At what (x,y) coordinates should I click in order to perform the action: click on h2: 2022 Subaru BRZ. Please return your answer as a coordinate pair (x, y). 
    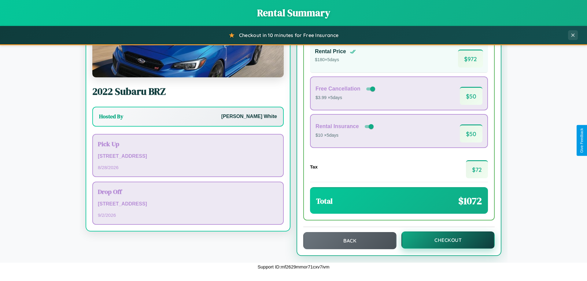
    Looking at the image, I should click on (188, 91).